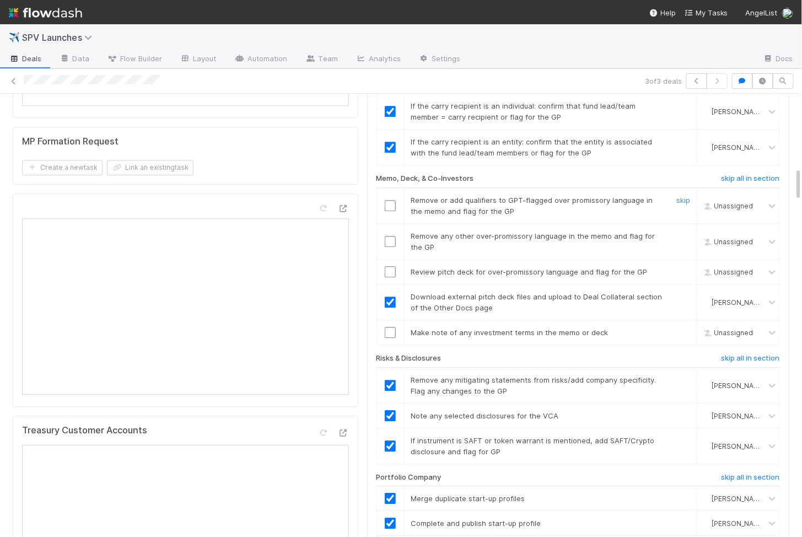  Describe the element at coordinates (778, 60) in the screenshot. I see `a: Docs` at that location.